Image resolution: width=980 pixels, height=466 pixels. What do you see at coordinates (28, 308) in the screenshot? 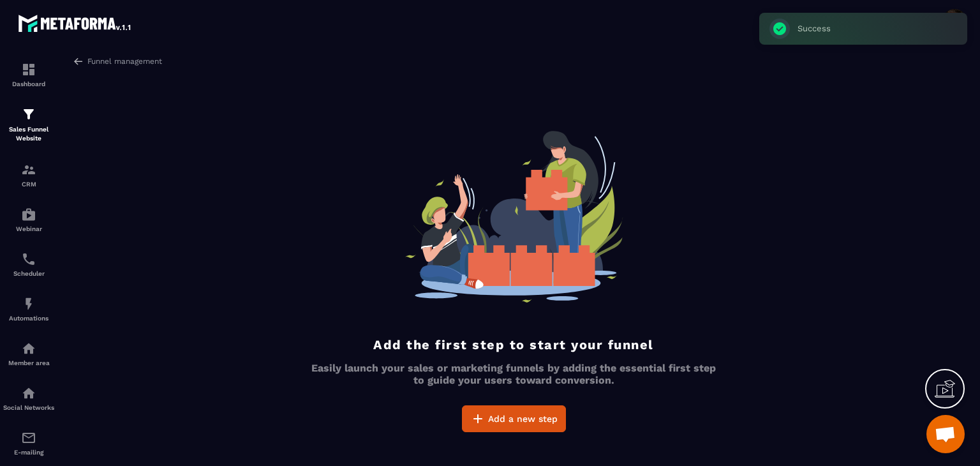
I see `a: automationsautomationsAutomations` at bounding box center [28, 308].